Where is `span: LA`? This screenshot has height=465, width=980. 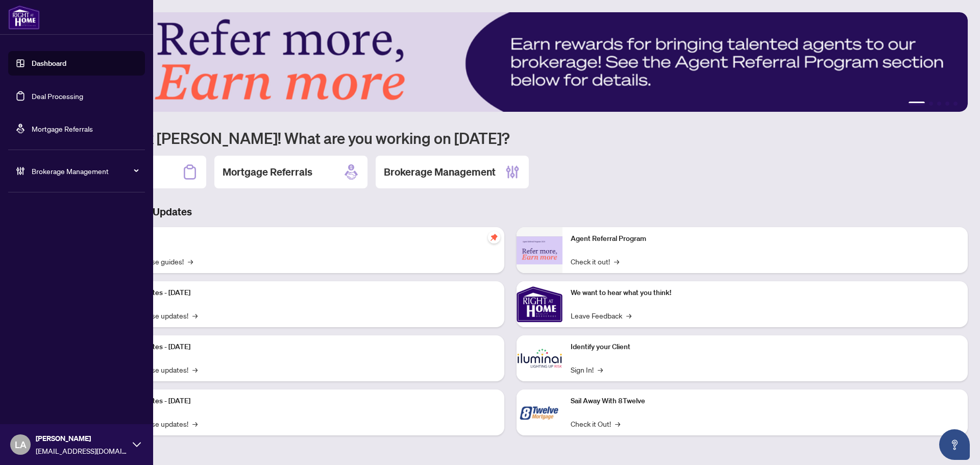
span: LA is located at coordinates (20, 445).